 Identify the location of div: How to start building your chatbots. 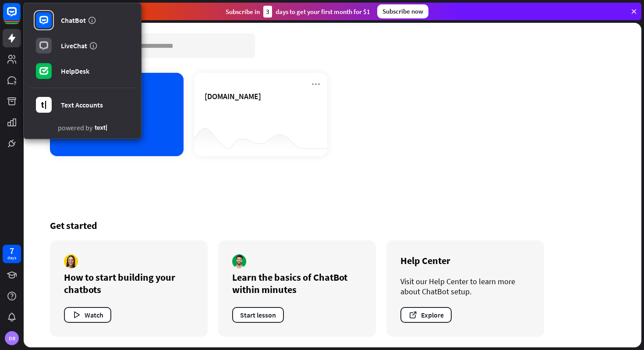
(128, 283).